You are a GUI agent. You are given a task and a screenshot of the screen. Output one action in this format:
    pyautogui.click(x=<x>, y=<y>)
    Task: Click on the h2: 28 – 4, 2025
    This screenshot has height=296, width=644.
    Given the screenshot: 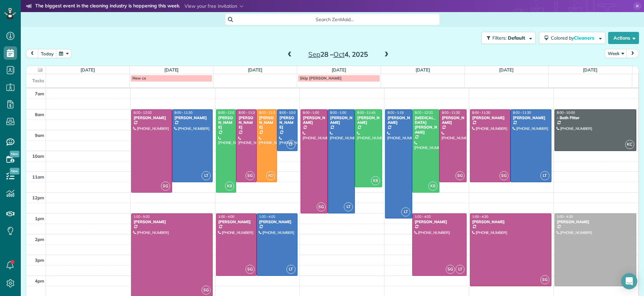 What is the action you would take?
    pyautogui.click(x=338, y=54)
    